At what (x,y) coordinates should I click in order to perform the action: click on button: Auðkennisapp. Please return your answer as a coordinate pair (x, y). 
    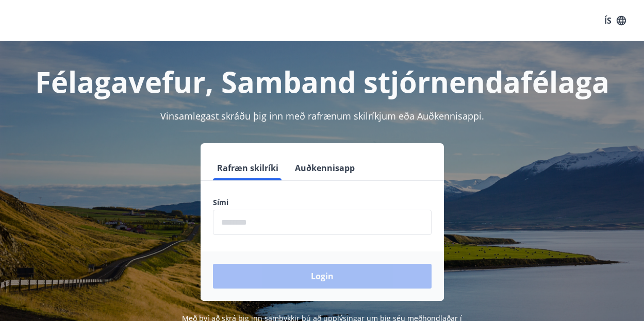
    Looking at the image, I should click on (325, 168).